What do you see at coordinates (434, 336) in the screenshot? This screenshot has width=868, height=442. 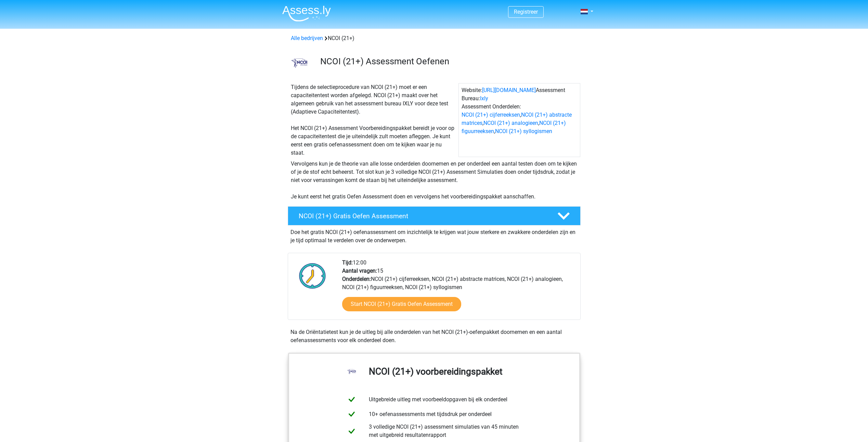 I see `div: Na de Oriëntatietest kun je de uitleg bij alle onderdelen van het NCOI (21+)-oefenpakket doorneme...` at bounding box center [434, 336].